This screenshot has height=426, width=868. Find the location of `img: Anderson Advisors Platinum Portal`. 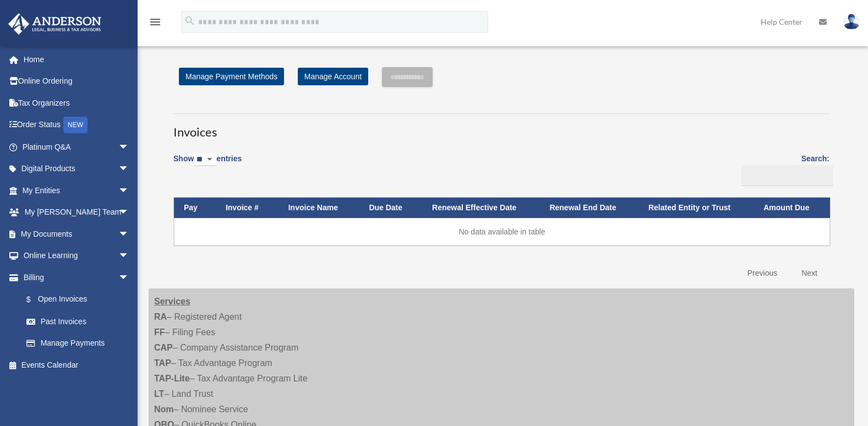

img: Anderson Advisors Platinum Portal is located at coordinates (54, 24).